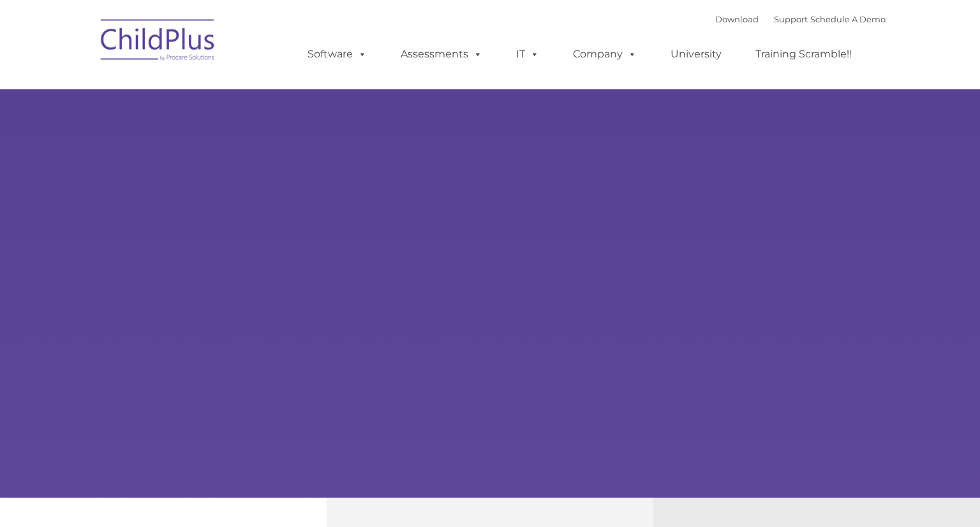 This screenshot has width=980, height=527. What do you see at coordinates (848, 19) in the screenshot?
I see `a: Schedule A Demo` at bounding box center [848, 19].